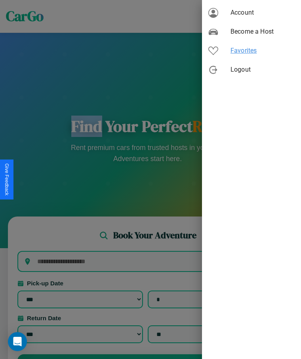 Image resolution: width=301 pixels, height=359 pixels. What do you see at coordinates (252, 32) in the screenshot?
I see `div: Become a Host` at bounding box center [252, 32].